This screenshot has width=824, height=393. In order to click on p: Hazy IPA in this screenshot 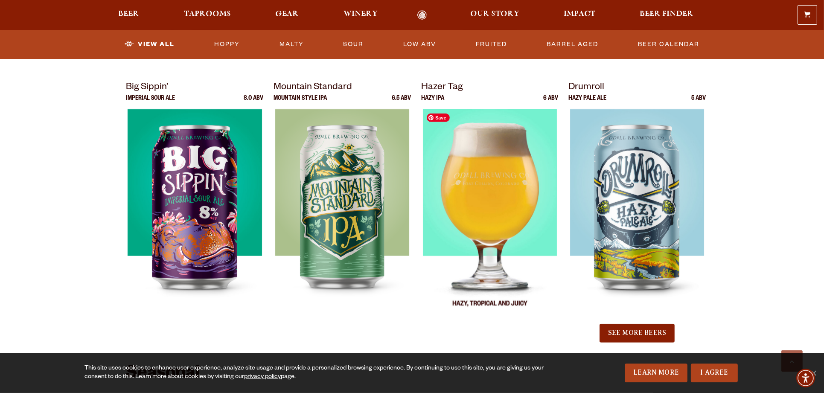, I will do `click(433, 102)`.